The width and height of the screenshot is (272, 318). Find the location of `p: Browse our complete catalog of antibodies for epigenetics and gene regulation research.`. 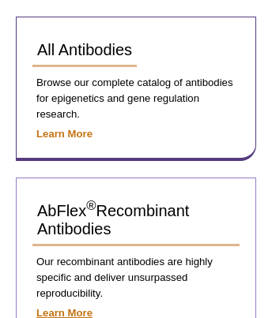

p: Browse our complete catalog of antibodies for epigenetics and gene regulation research. is located at coordinates (136, 99).